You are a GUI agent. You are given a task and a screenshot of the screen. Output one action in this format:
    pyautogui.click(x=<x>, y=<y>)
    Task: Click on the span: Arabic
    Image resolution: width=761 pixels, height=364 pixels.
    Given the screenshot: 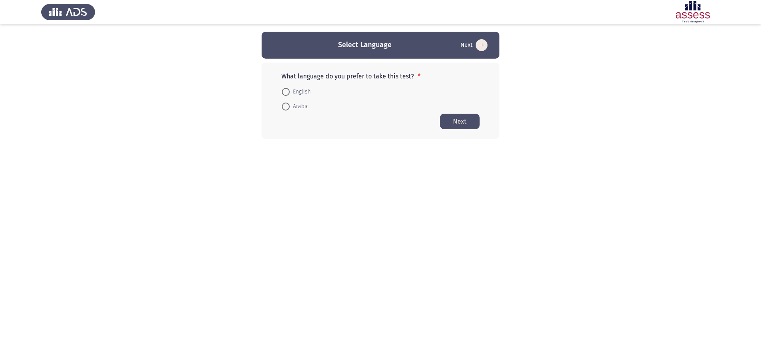 What is the action you would take?
    pyautogui.click(x=299, y=107)
    